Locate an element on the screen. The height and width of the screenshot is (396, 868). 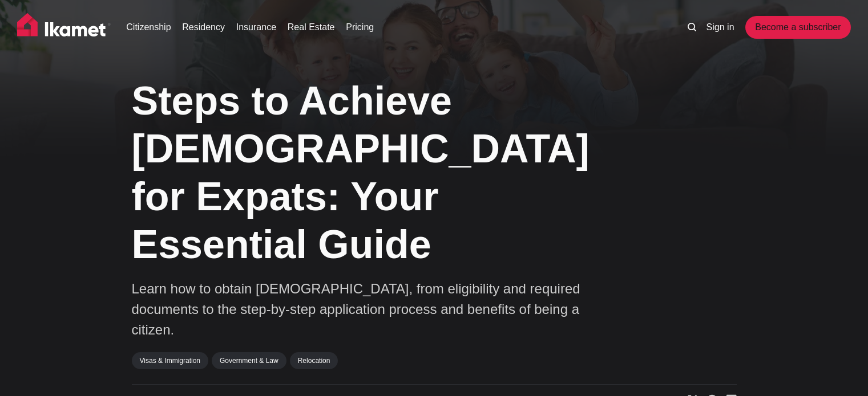
img: Ikamet home is located at coordinates (64, 27).